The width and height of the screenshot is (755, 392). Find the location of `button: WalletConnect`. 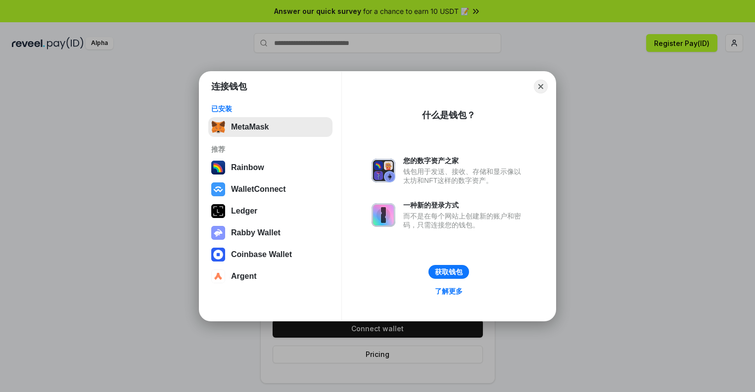

button: WalletConnect is located at coordinates (270, 190).